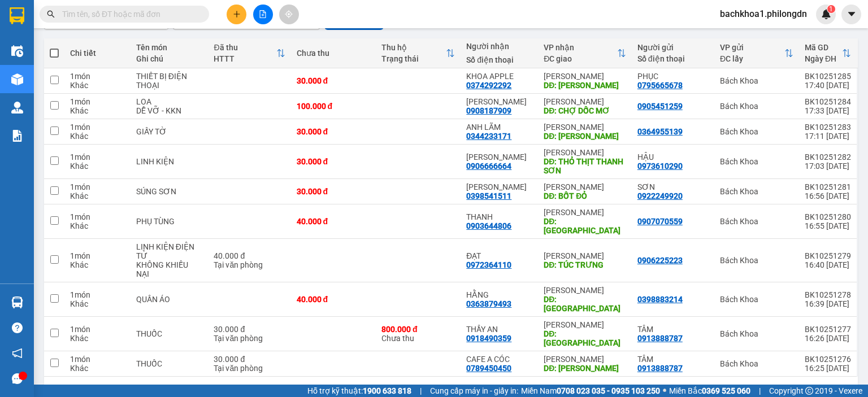  What do you see at coordinates (828, 127) in the screenshot?
I see `div: BK10251283` at bounding box center [828, 127].